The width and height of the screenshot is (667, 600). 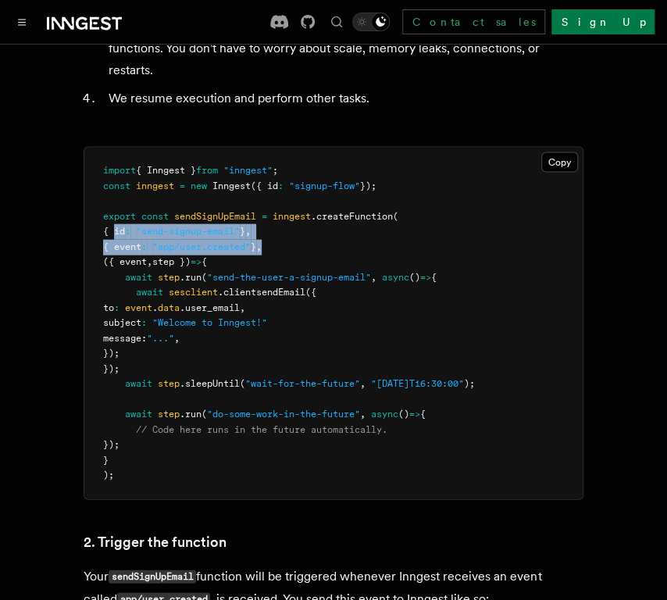 I want to click on span: "send-signup-email", so click(x=188, y=231).